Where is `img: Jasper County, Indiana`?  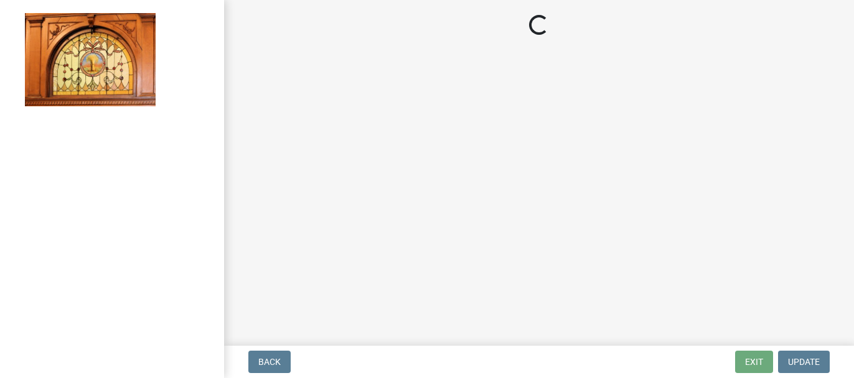 img: Jasper County, Indiana is located at coordinates (90, 60).